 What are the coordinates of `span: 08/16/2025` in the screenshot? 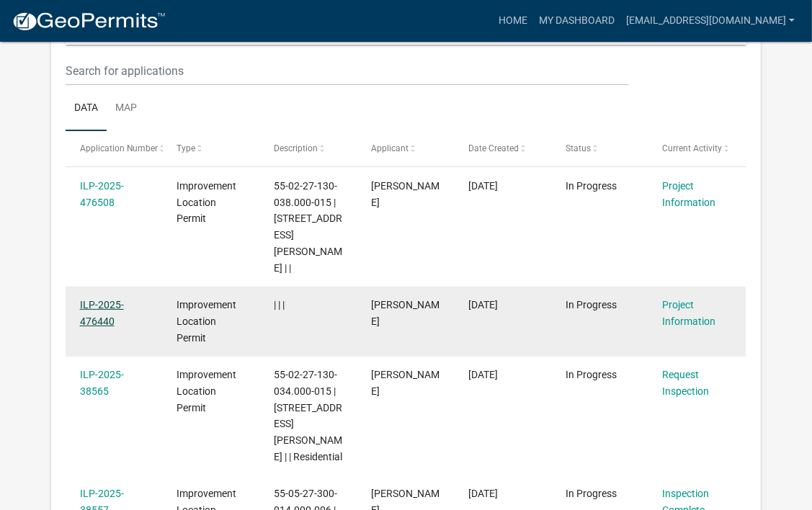 It's located at (483, 375).